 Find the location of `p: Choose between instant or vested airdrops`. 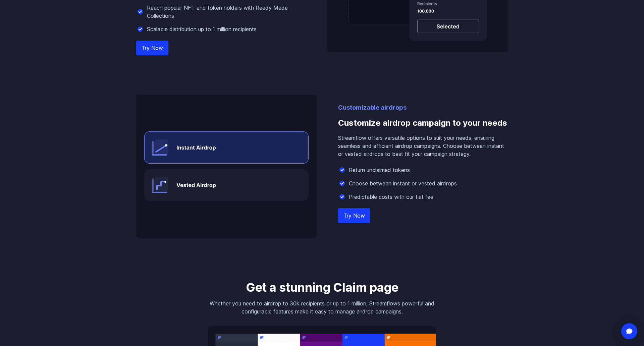

p: Choose between instant or vested airdrops is located at coordinates (403, 184).